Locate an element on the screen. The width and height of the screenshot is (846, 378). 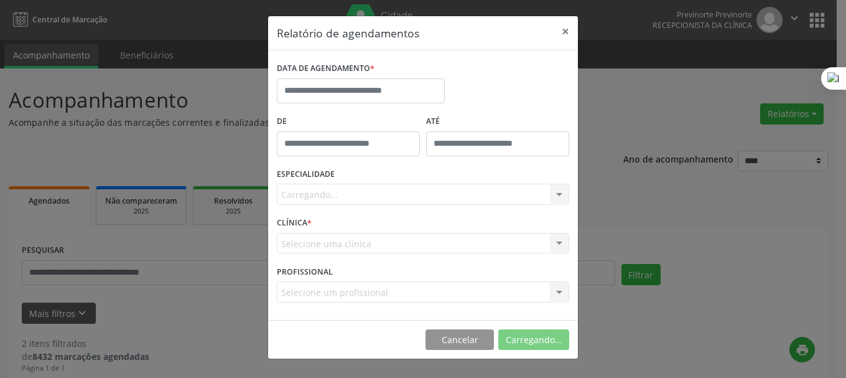
label: ATÉ is located at coordinates (498, 121).